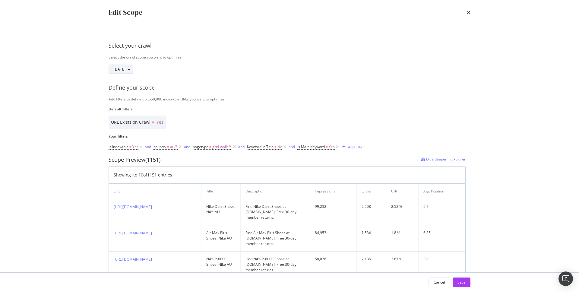 This screenshot has height=292, width=579. Describe the element at coordinates (311, 147) in the screenshot. I see `span: Is Main Keyword` at that location.